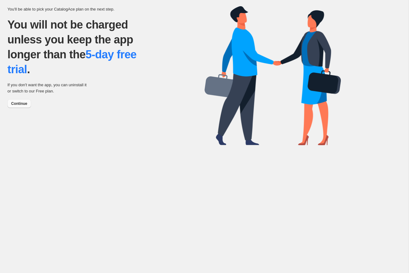 Image resolution: width=409 pixels, height=273 pixels. I want to click on span: Continue, so click(19, 104).